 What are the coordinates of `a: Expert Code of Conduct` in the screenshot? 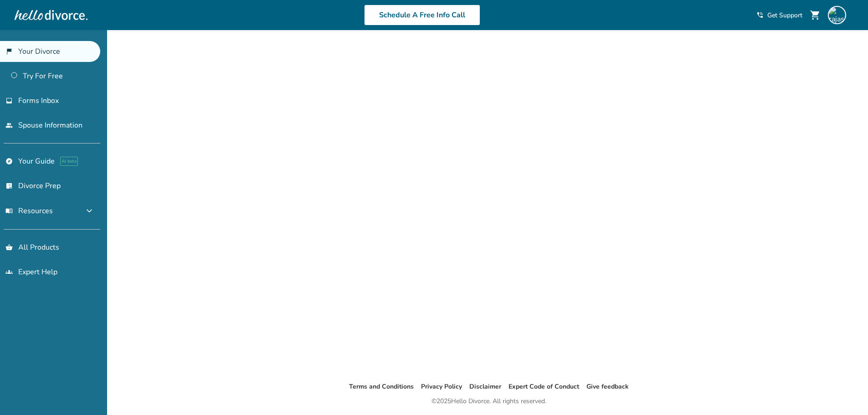 It's located at (544, 386).